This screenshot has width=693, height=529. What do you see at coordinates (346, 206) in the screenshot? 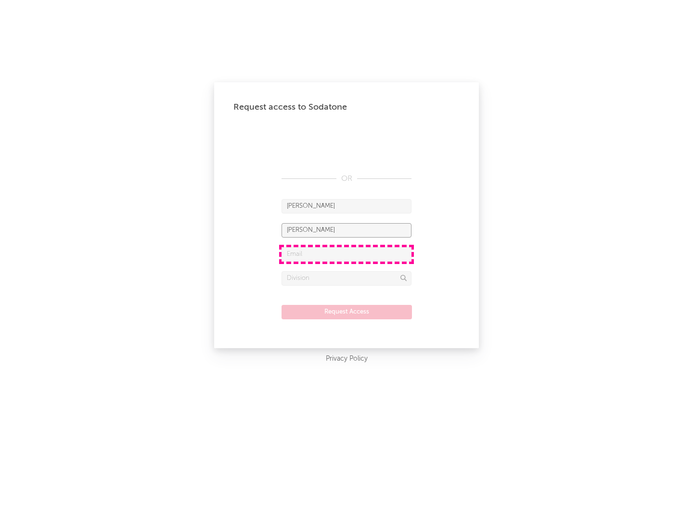
I see `input: First Name` at bounding box center [346, 206].